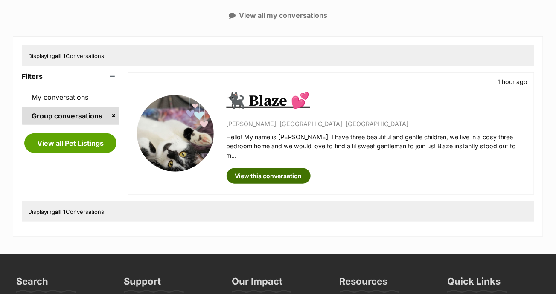 The height and width of the screenshot is (294, 556). What do you see at coordinates (70, 76) in the screenshot?
I see `header: Filters` at bounding box center [70, 76].